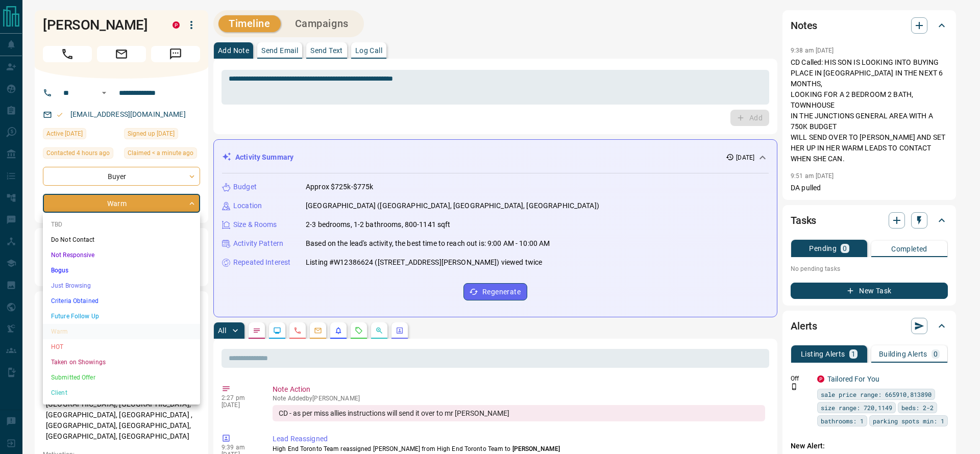 The image size is (980, 454). Describe the element at coordinates (122, 317) in the screenshot. I see `li: Future Follow Up` at that location.